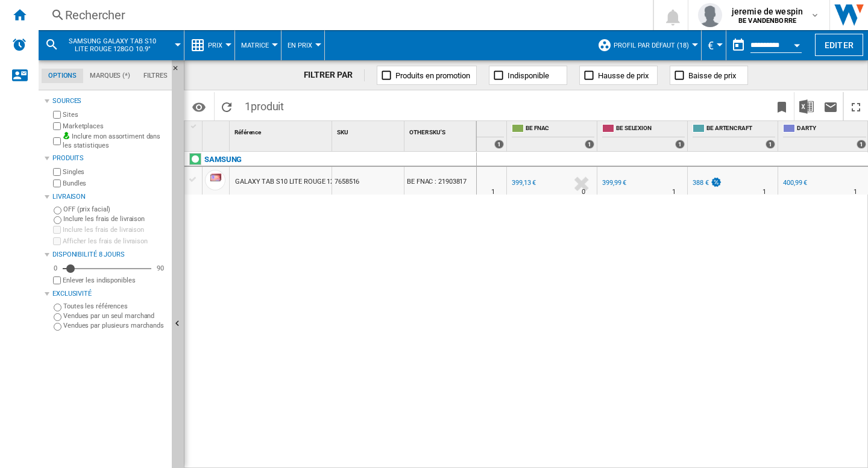 The image size is (868, 468). I want to click on div: Exclusivité, so click(110, 294).